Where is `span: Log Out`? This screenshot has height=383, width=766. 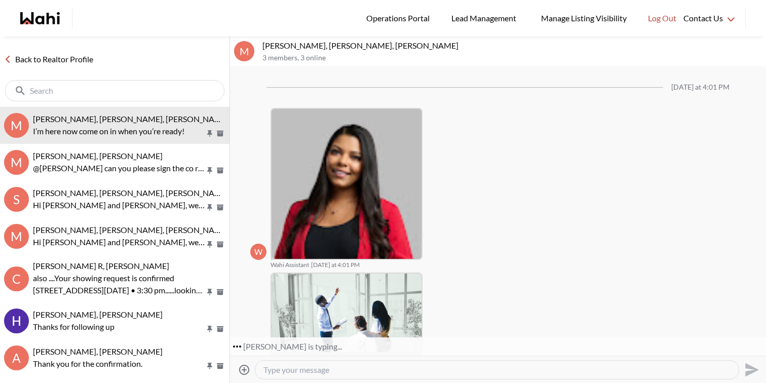 span: Log Out is located at coordinates (662, 18).